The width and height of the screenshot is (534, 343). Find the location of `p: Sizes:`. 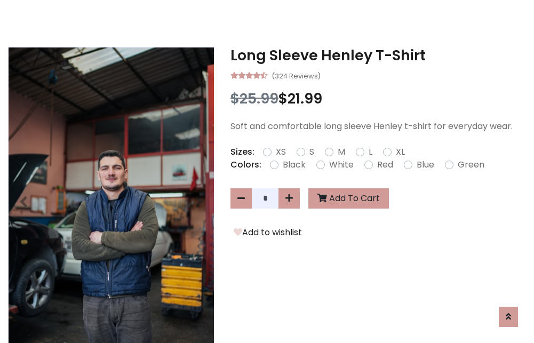

p: Sizes: is located at coordinates (242, 152).